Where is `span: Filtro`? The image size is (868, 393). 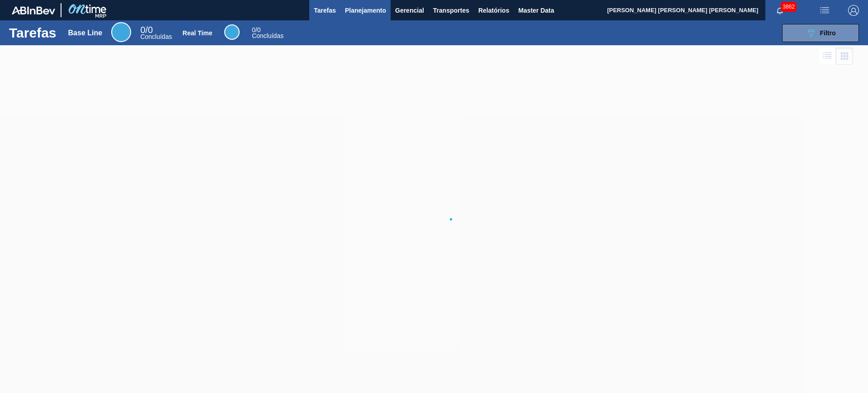 span: Filtro is located at coordinates (827, 33).